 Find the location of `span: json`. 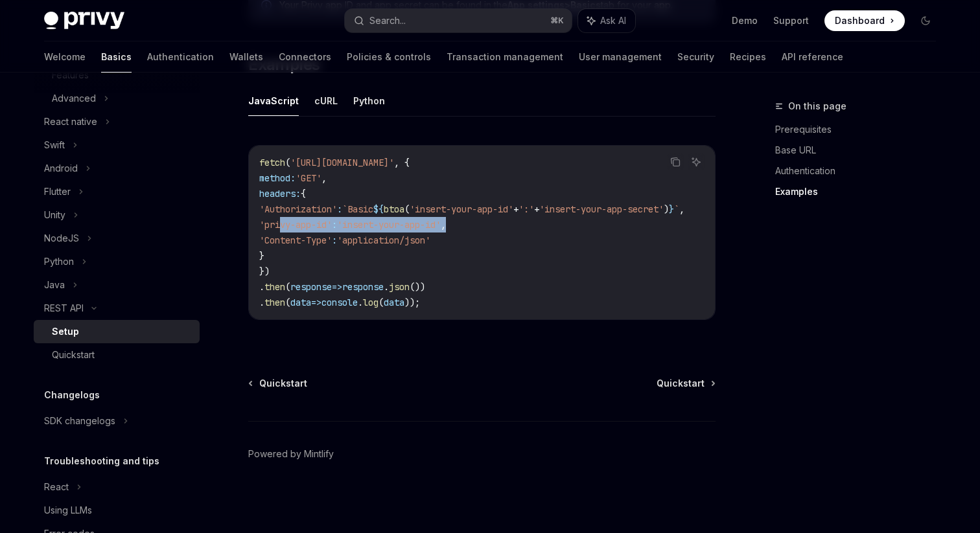

span: json is located at coordinates (399, 287).